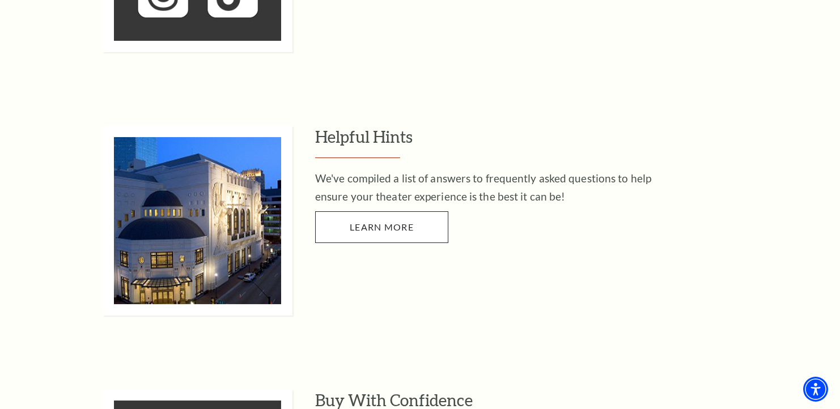 This screenshot has width=840, height=409. What do you see at coordinates (499, 188) in the screenshot?
I see `p: We've compiled a list of answers to frequently asked questions to help ensure your theater experi...` at bounding box center [499, 188].